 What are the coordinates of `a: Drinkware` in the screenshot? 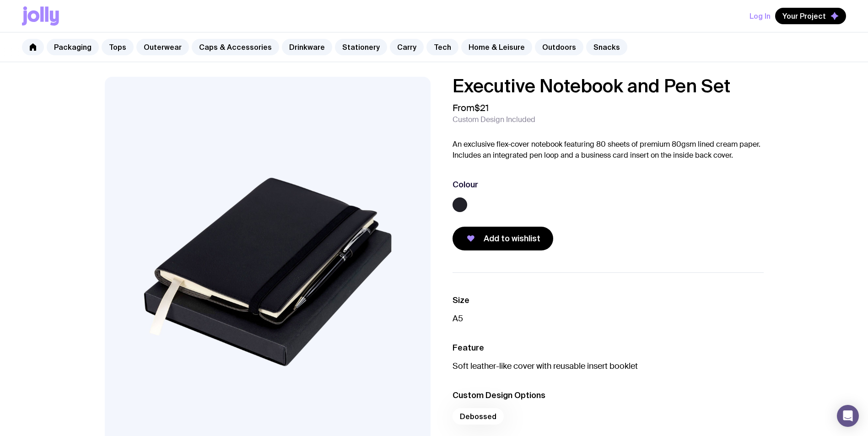 It's located at (307, 47).